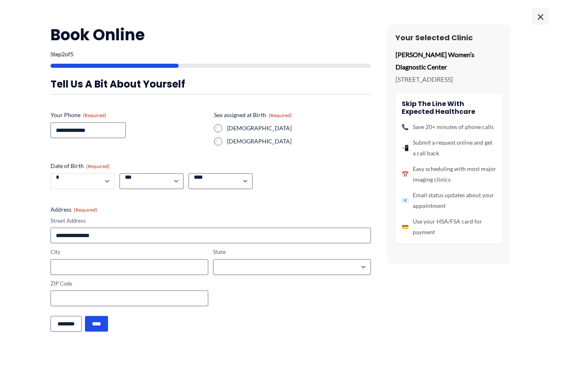 The height and width of the screenshot is (392, 561). Describe the element at coordinates (449, 108) in the screenshot. I see `h4: Skip the line with Expected Healthcare` at that location.